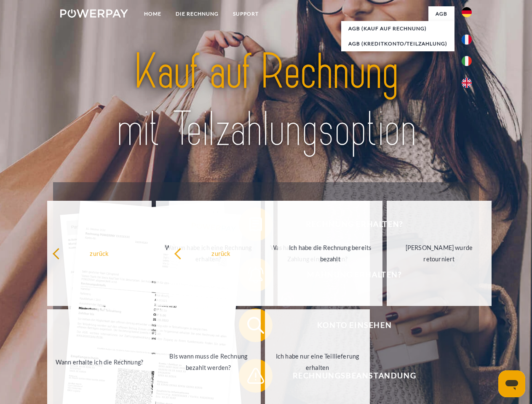 The height and width of the screenshot is (404, 532). Describe the element at coordinates (467, 12) in the screenshot. I see `img: de` at that location.